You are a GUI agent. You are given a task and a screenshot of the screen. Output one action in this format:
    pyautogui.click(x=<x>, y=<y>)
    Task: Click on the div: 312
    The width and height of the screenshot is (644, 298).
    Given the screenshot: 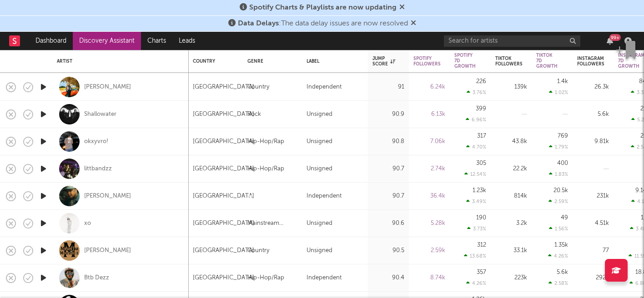 What is the action you would take?
    pyautogui.click(x=481, y=245)
    